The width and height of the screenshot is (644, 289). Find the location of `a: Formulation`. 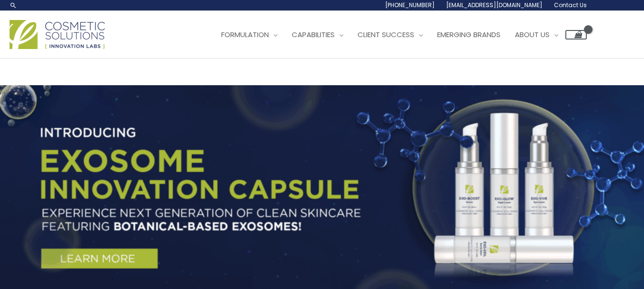

a: Formulation is located at coordinates (249, 35).